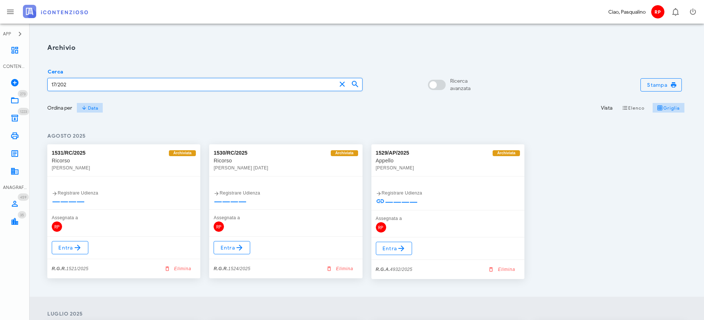  What do you see at coordinates (90, 108) in the screenshot?
I see `button: Data` at bounding box center [90, 108].